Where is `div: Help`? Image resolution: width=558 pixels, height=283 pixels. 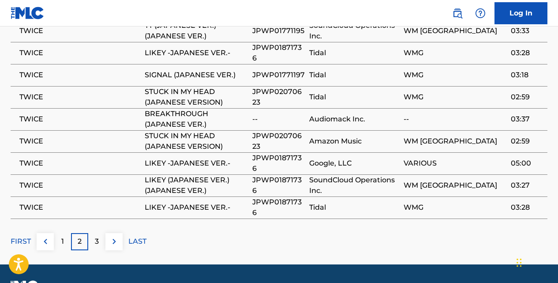
div: Help is located at coordinates (481, 13).